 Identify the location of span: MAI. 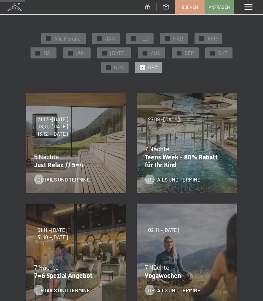
(47, 53).